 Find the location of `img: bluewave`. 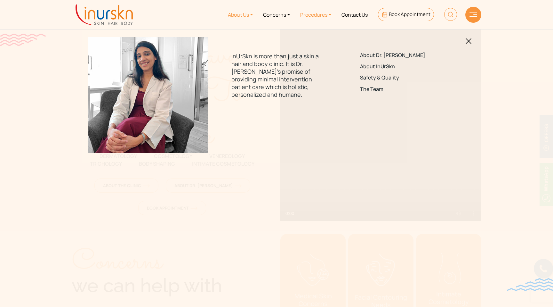

img: bluewave is located at coordinates (530, 284).